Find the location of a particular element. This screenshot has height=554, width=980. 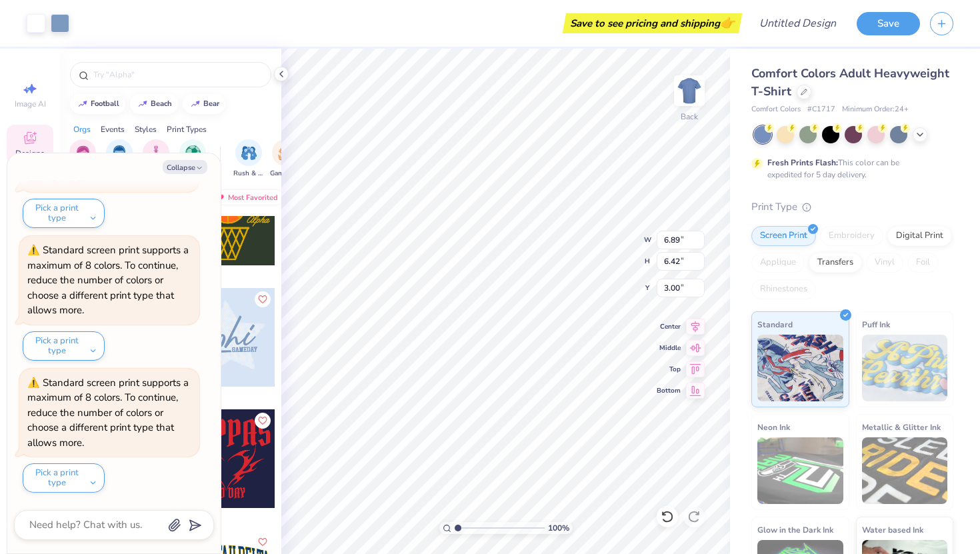

div: Events is located at coordinates (113, 129).